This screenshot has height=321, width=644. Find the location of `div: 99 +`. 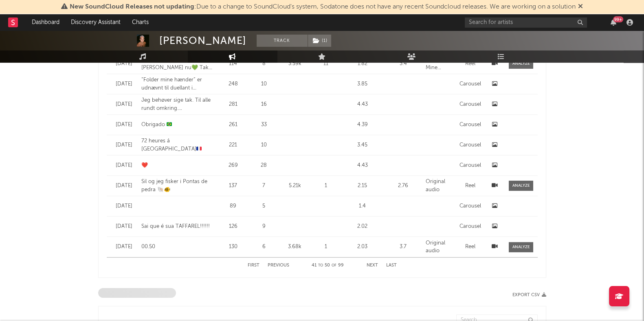

div: 99 + is located at coordinates (618, 19).